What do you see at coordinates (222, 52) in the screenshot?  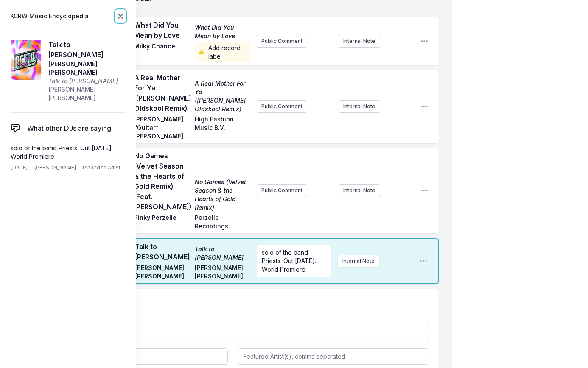 I see `span: Add record label` at bounding box center [222, 52].